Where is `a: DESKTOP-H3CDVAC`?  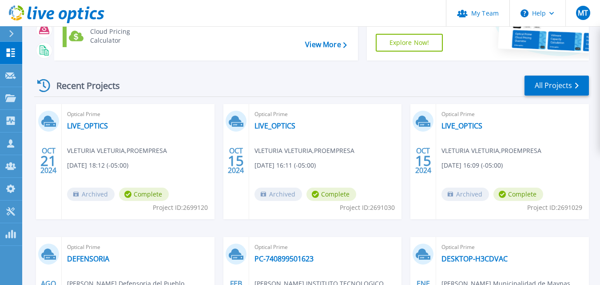
a: DESKTOP-H3CDVAC is located at coordinates (475, 259).